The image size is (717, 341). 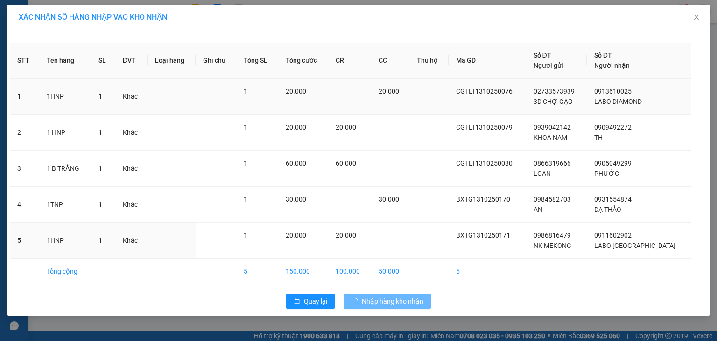 I want to click on span: 02733573939, so click(x=554, y=91).